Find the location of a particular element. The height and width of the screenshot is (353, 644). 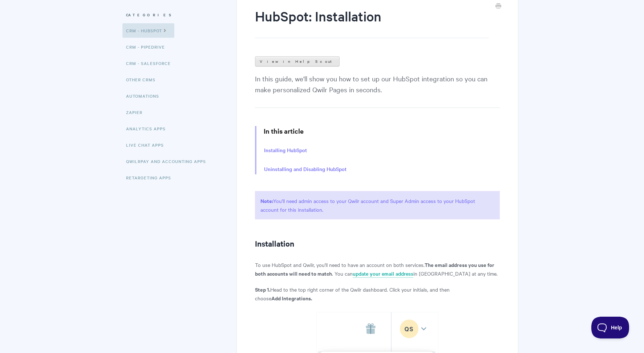

p: In this guide, we'll show you how to set up our HubSpot integration so you can make personalized ... is located at coordinates (377, 90).